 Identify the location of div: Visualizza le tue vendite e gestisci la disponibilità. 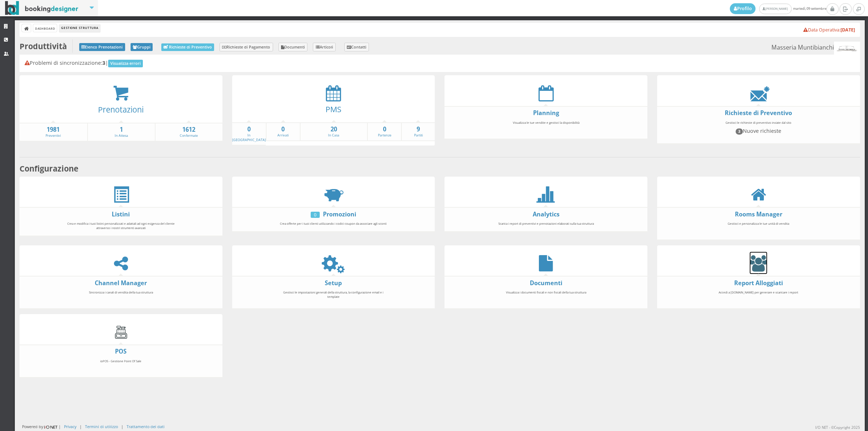
(546, 127).